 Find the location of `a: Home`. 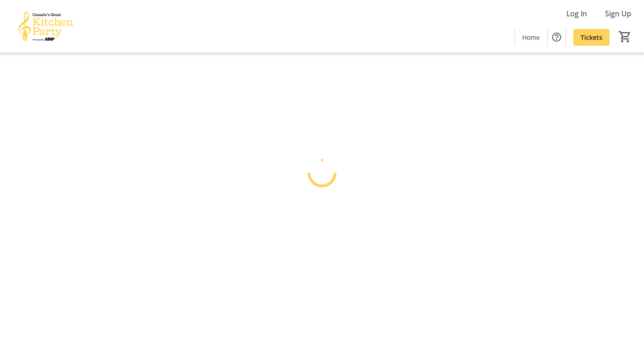

a: Home is located at coordinates (531, 37).